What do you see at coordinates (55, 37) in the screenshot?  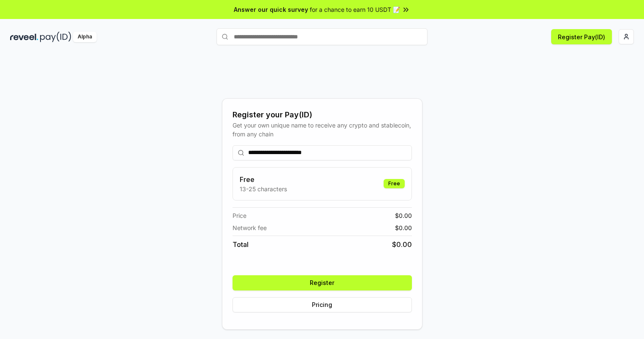 I see `img: pay_id` at bounding box center [55, 37].